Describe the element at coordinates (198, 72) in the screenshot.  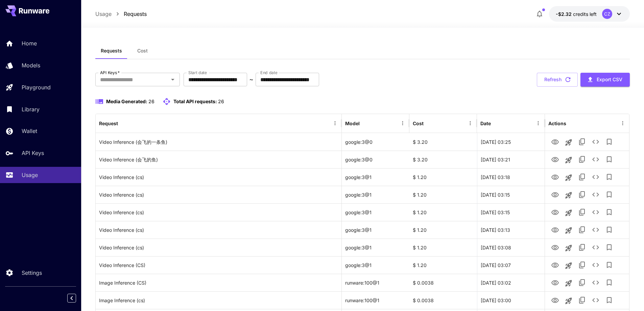
I see `label: Start date` at that location.